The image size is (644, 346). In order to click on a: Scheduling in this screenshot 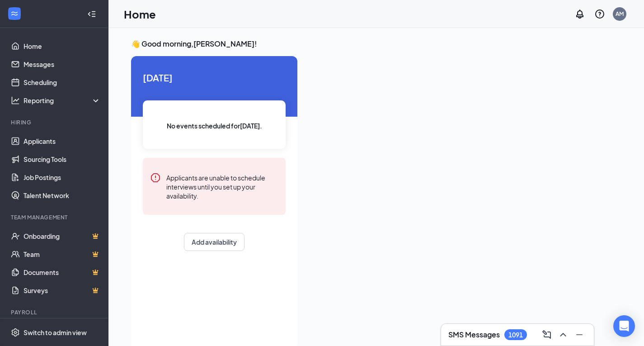, I will do `click(62, 82)`.